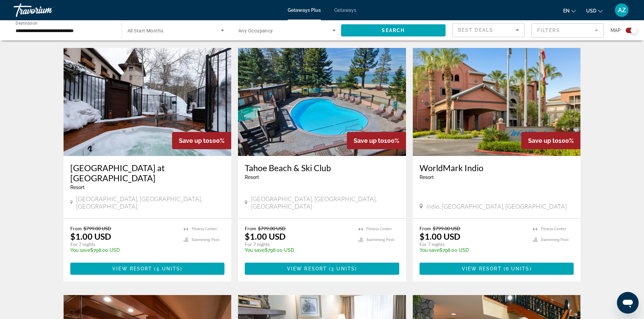 The height and width of the screenshot is (319, 644). Describe the element at coordinates (47, 10) in the screenshot. I see `a: Travorium` at that location.